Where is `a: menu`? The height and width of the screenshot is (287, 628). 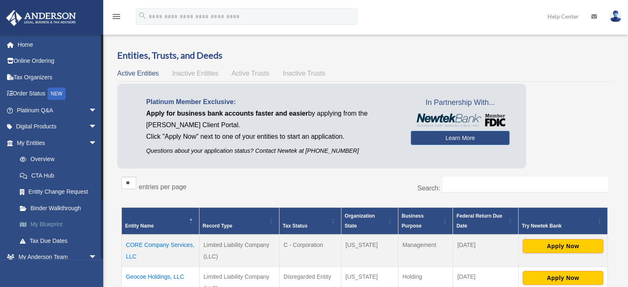 a: menu is located at coordinates (116, 18).